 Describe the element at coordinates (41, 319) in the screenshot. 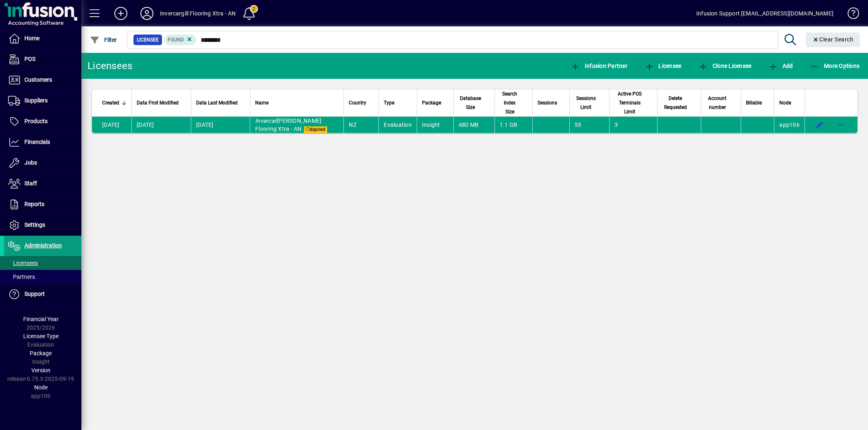

I see `span: Financial Year` at that location.